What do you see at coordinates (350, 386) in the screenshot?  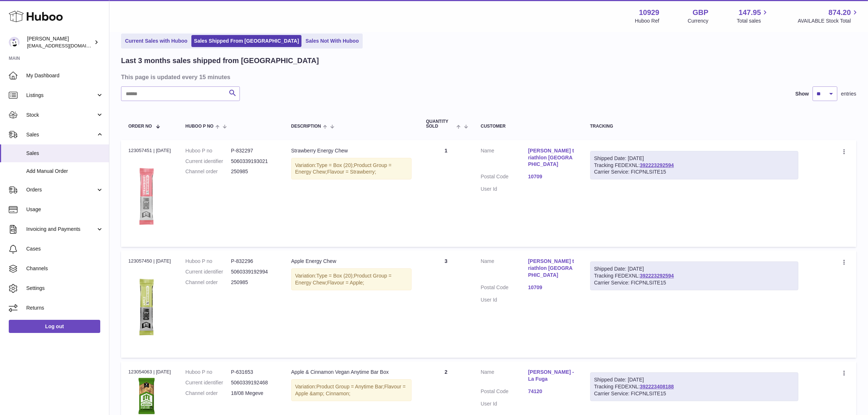 I see `span: Product Group = Anytime Bar;` at bounding box center [350, 386].